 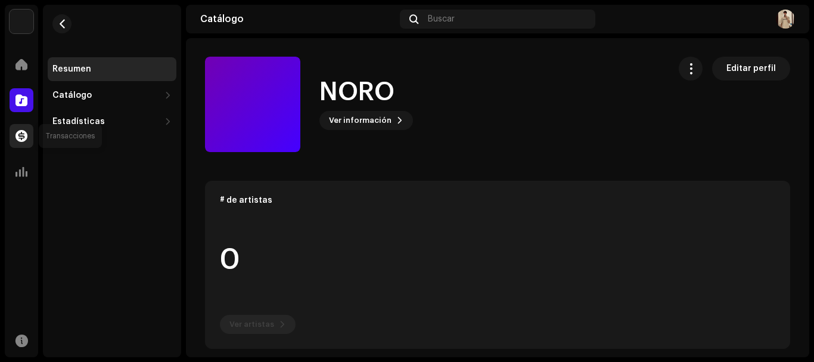 I want to click on span: Buscar, so click(x=441, y=19).